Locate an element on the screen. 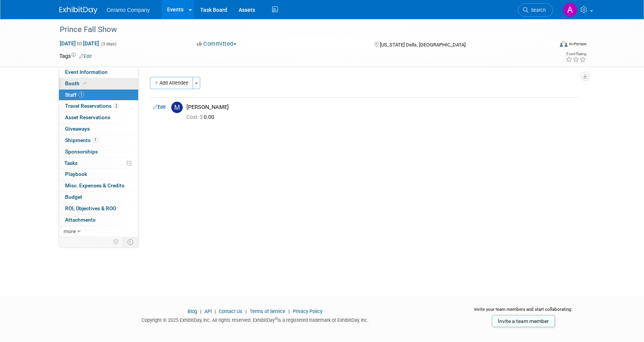 The width and height of the screenshot is (644, 342). span: Cost: $ is located at coordinates (195, 117).